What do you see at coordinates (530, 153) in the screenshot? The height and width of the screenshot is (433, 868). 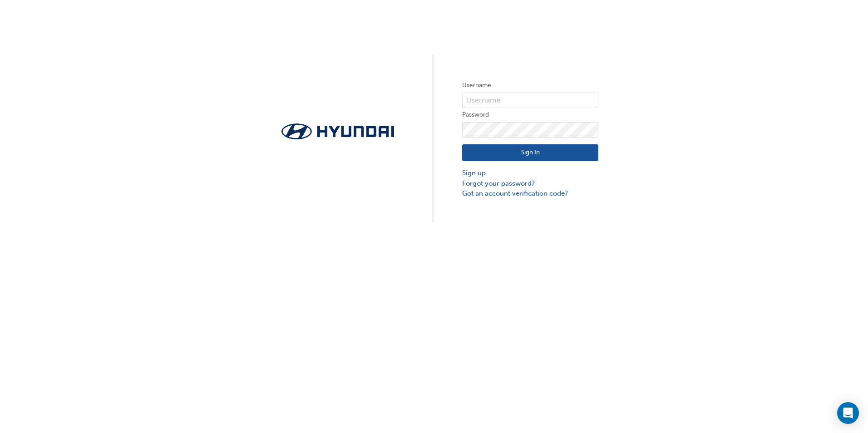 I see `button: Sign In` at bounding box center [530, 153].